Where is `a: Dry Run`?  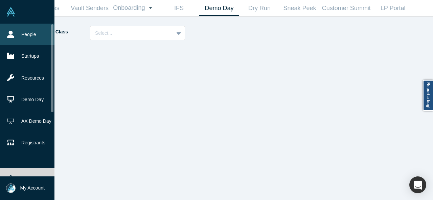 a: Dry Run is located at coordinates (259, 8).